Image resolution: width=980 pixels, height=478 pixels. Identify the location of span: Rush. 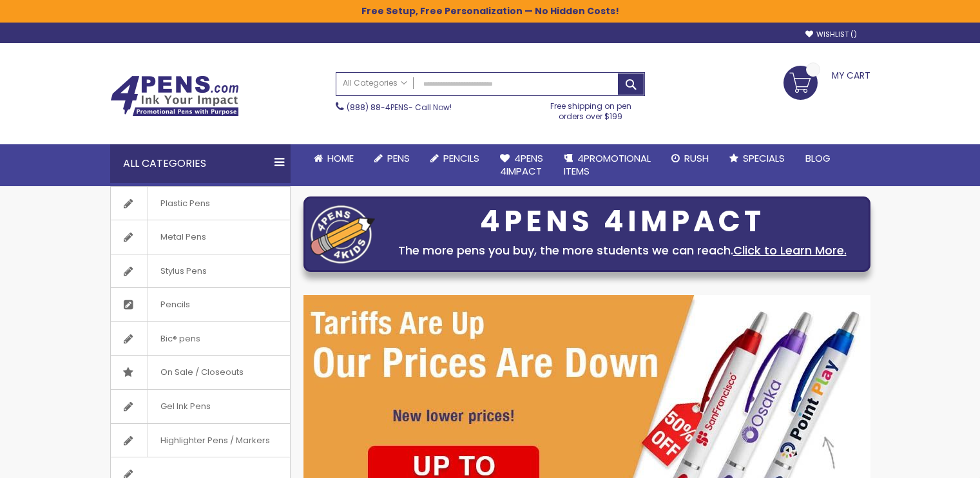
(696, 158).